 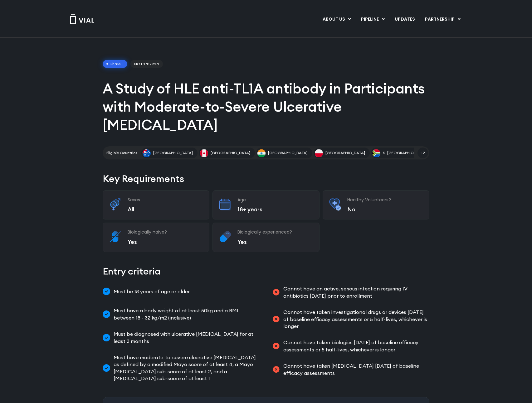 I want to click on h2: Entry criteria, so click(x=266, y=271).